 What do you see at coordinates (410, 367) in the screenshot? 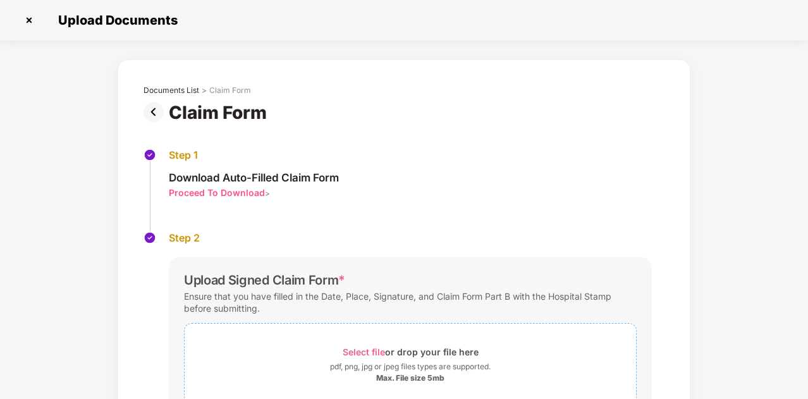
I see `div: pdf, png, jpg or jpeg files types are supported.` at bounding box center [410, 367].